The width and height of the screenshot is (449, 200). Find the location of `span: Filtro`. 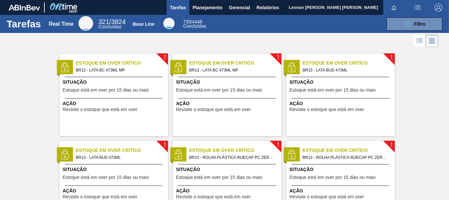

span: Filtro is located at coordinates (420, 24).